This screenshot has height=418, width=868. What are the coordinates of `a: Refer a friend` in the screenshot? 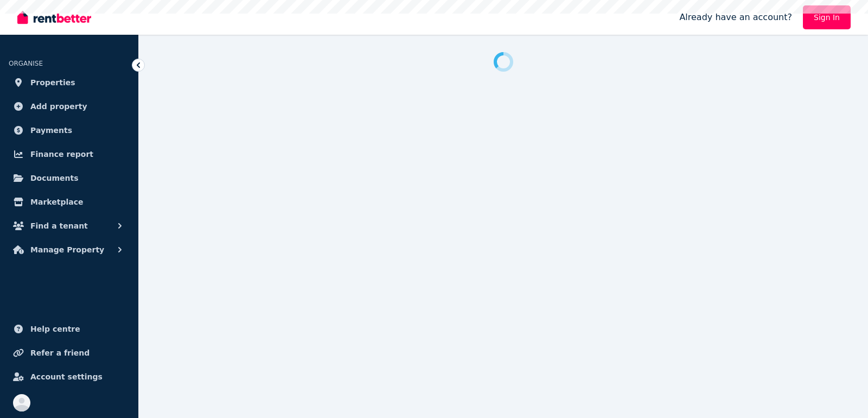 It's located at (69, 353).